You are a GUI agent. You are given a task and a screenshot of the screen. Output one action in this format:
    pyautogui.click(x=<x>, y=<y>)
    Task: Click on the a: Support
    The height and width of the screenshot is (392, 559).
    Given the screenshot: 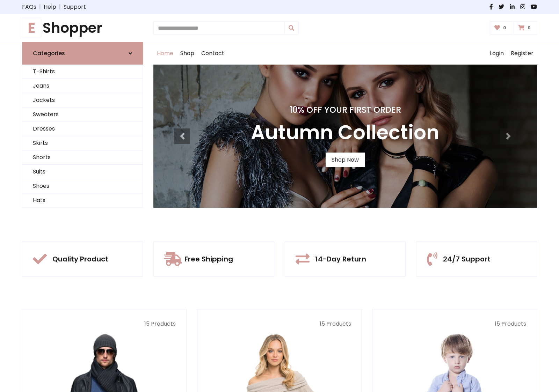 What is the action you would take?
    pyautogui.click(x=75, y=7)
    